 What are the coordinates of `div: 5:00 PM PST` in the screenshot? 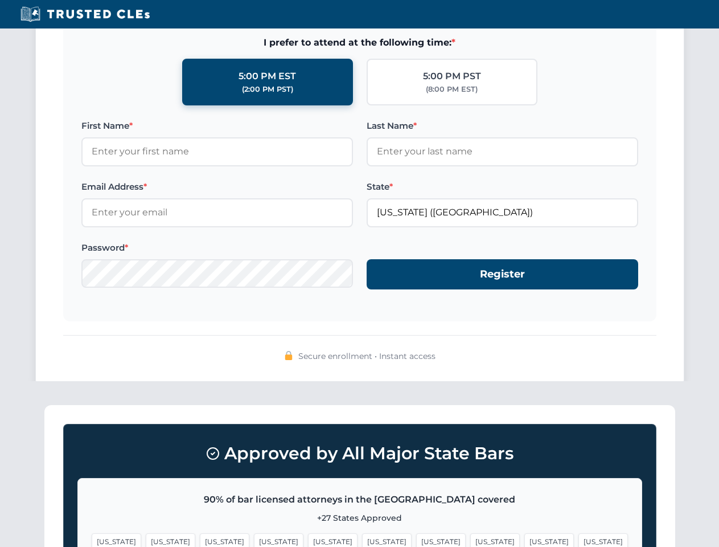 It's located at (452, 76).